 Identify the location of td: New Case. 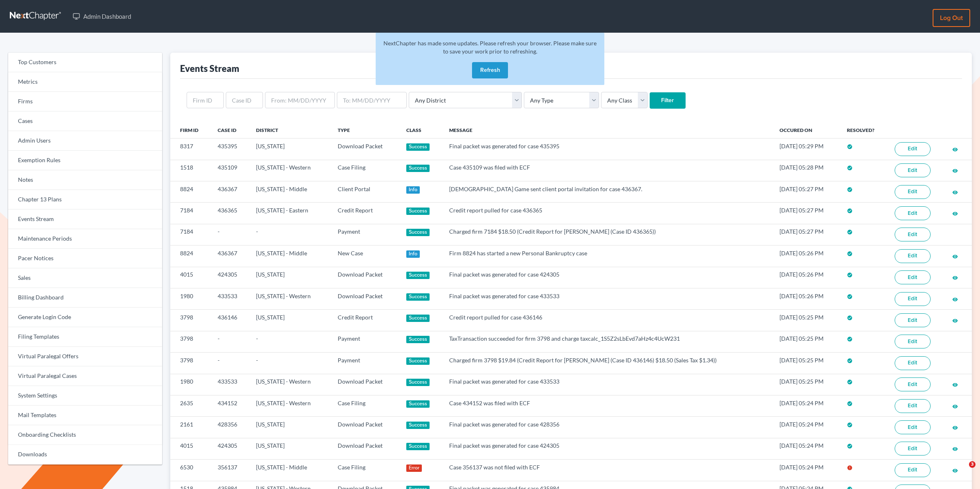
(365, 257).